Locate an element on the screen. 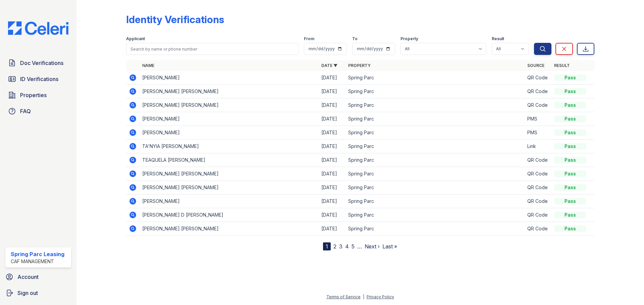 The image size is (644, 305). a: Source is located at coordinates (535, 65).